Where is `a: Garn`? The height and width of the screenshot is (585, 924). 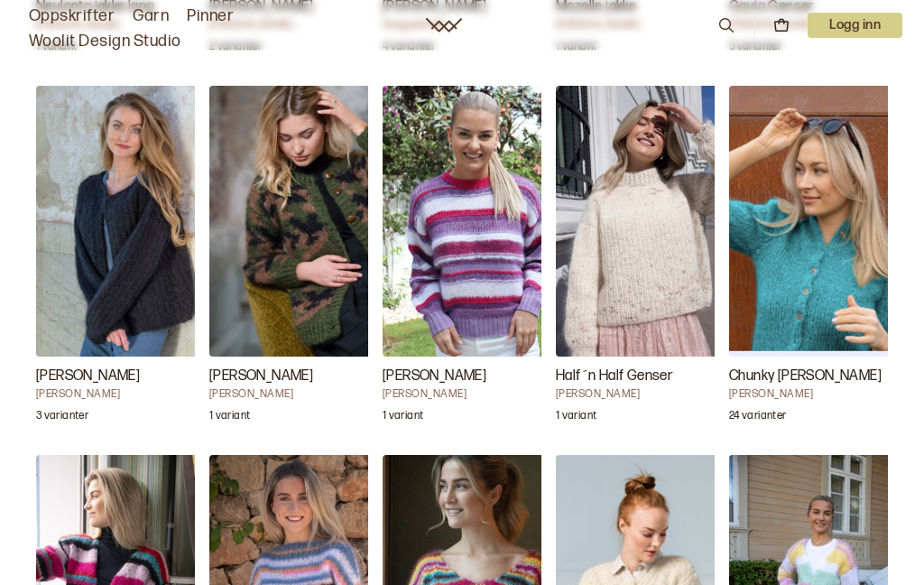
a: Garn is located at coordinates (151, 16).